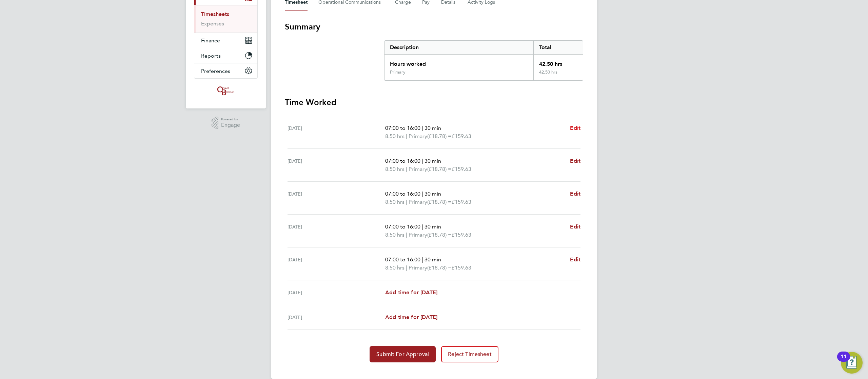 This screenshot has width=868, height=379. Describe the element at coordinates (215, 14) in the screenshot. I see `a: Timesheets` at that location.